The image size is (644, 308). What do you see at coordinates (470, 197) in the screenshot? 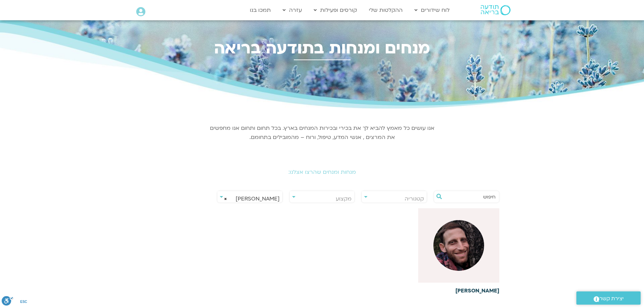
I see `input: חיפוש` at bounding box center [470, 197].